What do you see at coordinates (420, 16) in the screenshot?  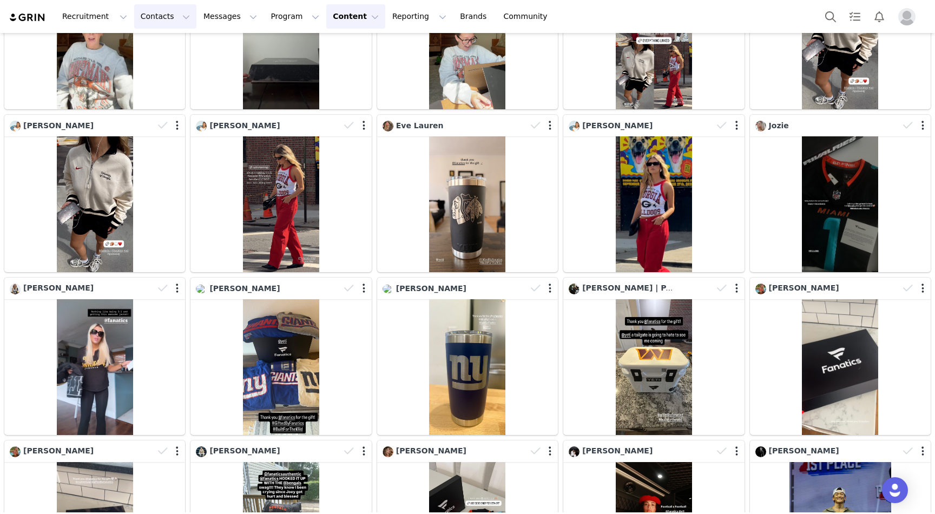 I see `button: Reporting` at bounding box center [420, 16].